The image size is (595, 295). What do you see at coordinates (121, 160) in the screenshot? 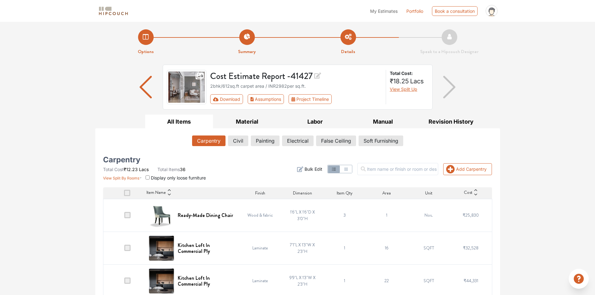
I see `h5: Carpentry` at bounding box center [121, 160].